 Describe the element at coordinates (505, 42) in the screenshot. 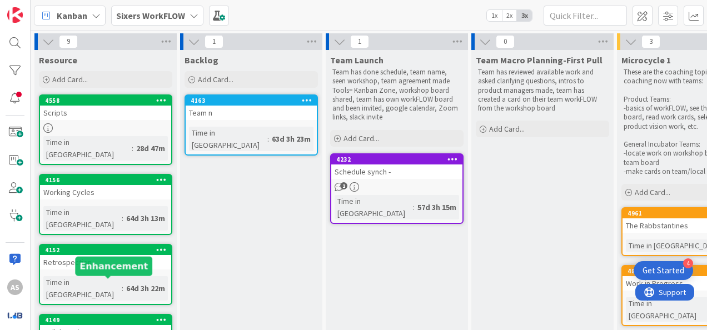

I see `span: 0` at that location.